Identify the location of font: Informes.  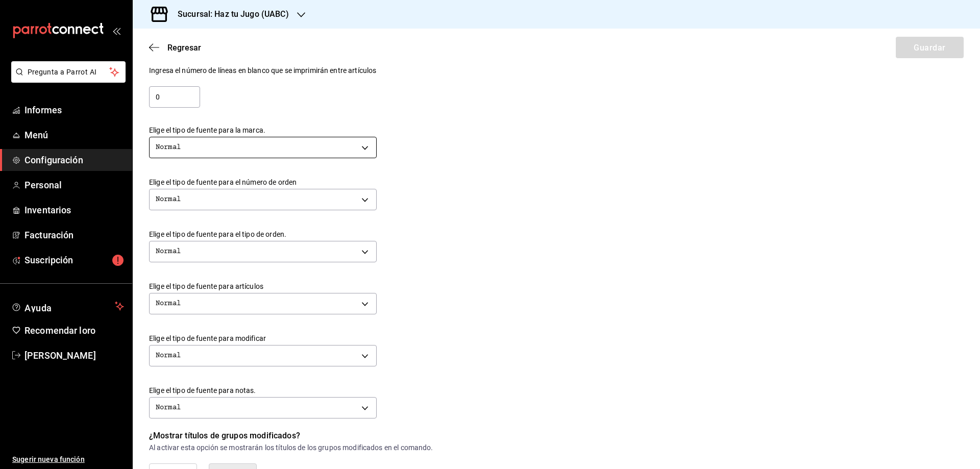
(43, 110).